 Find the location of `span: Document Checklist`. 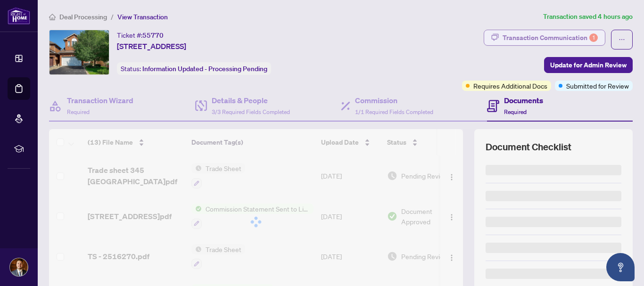

span: Document Checklist is located at coordinates (528, 147).